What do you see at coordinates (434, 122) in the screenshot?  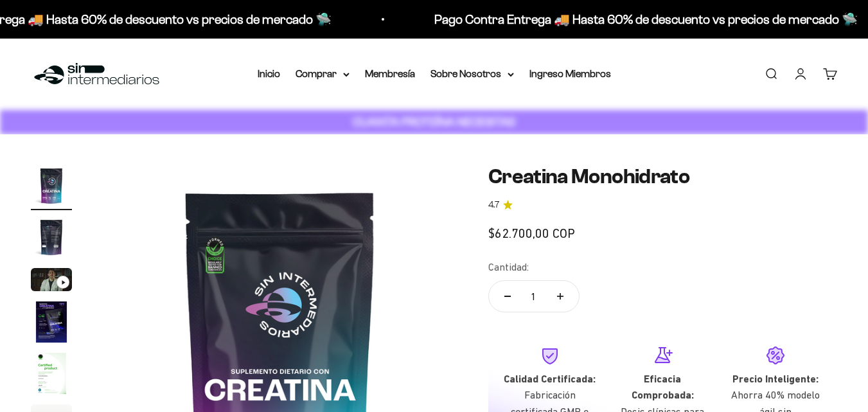 I see `strong: CUANTA PROTEÍNA NECESITAS` at bounding box center [434, 122].